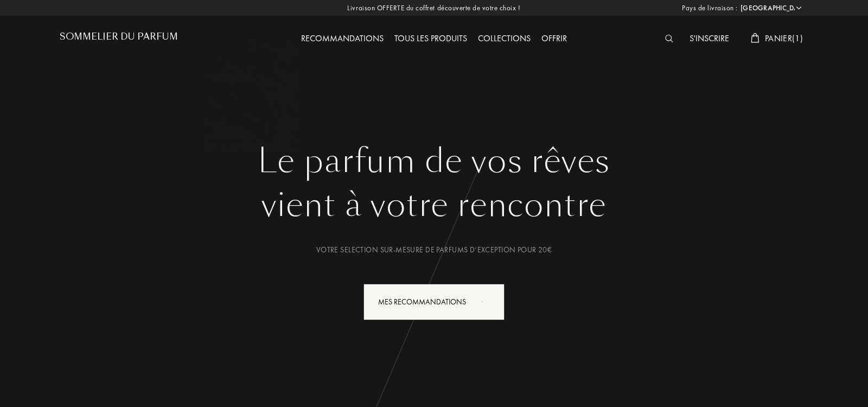 Image resolution: width=868 pixels, height=407 pixels. What do you see at coordinates (434, 302) in the screenshot?
I see `div: Mes Recommandations` at bounding box center [434, 302].